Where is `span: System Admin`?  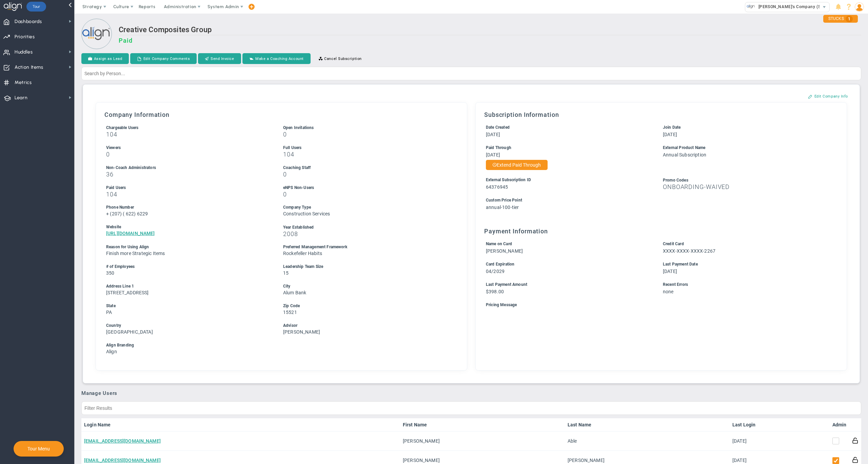 span: System Admin is located at coordinates (223, 7).